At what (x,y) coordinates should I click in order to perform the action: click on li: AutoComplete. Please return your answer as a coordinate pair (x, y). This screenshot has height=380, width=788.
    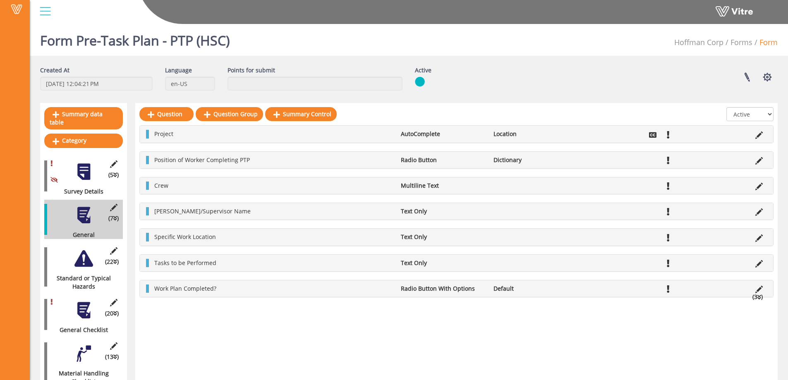
    Looking at the image, I should click on (443, 134).